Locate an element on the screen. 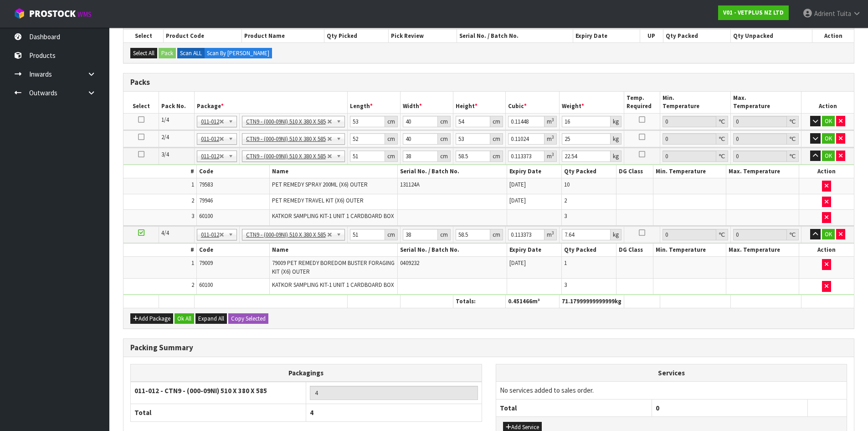  strong: 011-012 - CTN9 - (000-09NI) 510 X 380 X 585 is located at coordinates (201, 391).